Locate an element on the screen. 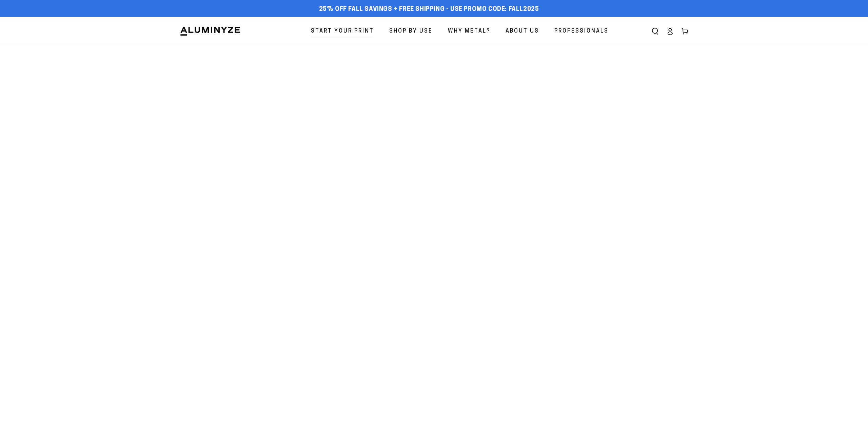  a: Start Your Print is located at coordinates (342, 31).